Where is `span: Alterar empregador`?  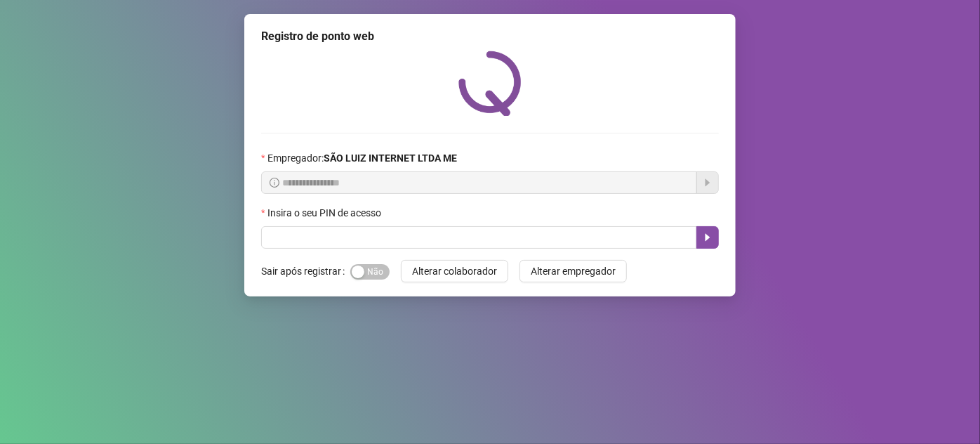 span: Alterar empregador is located at coordinates (573, 271).